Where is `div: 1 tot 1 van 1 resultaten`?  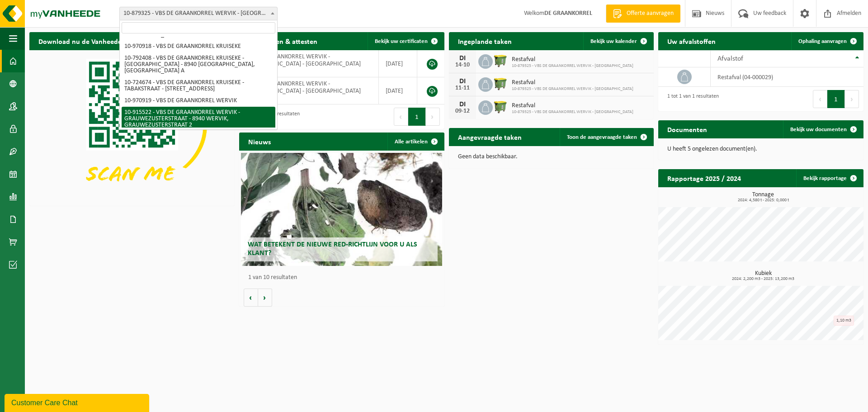 div: 1 tot 1 van 1 resultaten is located at coordinates (691, 99).